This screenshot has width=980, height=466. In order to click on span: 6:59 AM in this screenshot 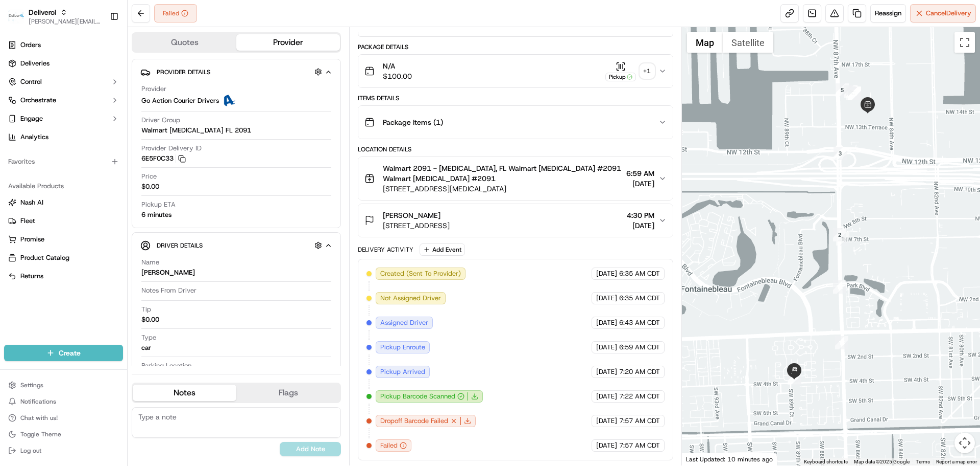, I will do `click(641, 173)`.